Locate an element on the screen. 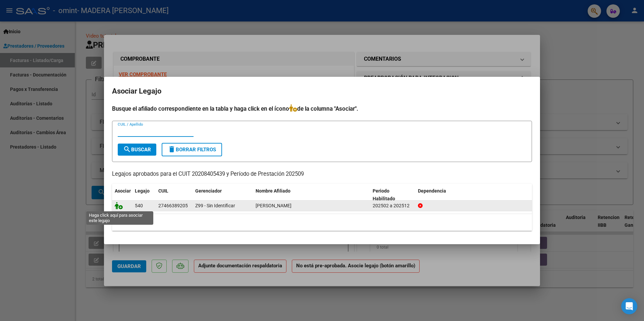  div: 202502 a 202512 is located at coordinates (392, 206).